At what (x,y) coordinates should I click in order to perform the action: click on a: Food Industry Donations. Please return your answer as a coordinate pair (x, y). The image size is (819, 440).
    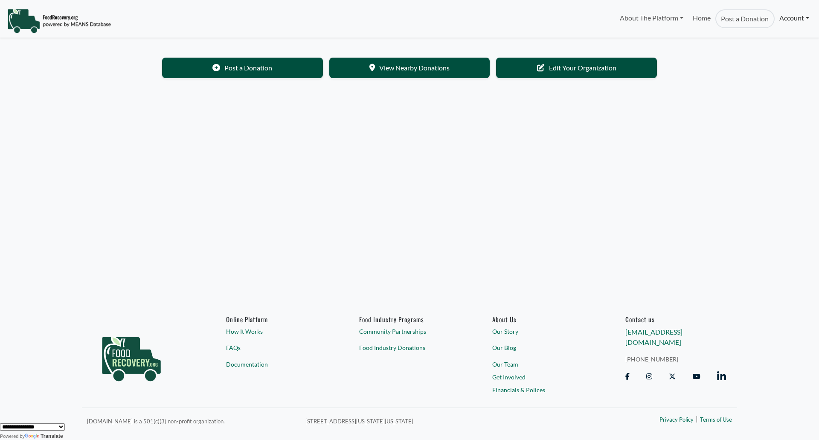
    Looking at the image, I should click on (410, 347).